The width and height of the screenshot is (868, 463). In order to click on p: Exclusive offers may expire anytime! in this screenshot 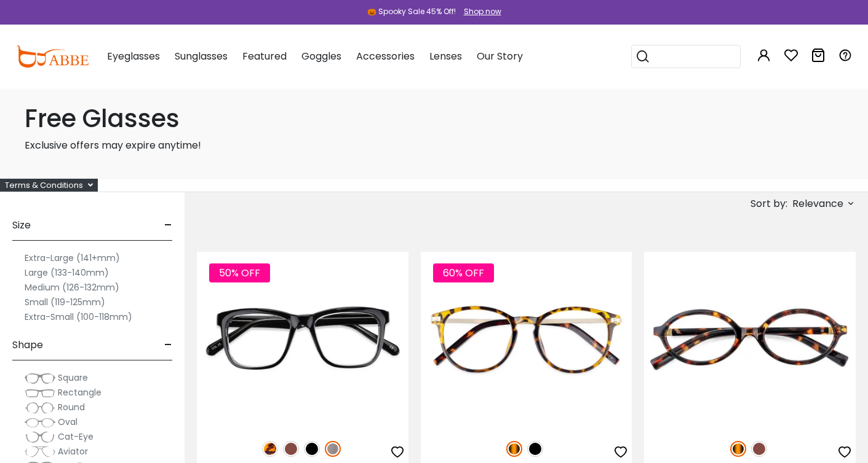, I will do `click(434, 146)`.